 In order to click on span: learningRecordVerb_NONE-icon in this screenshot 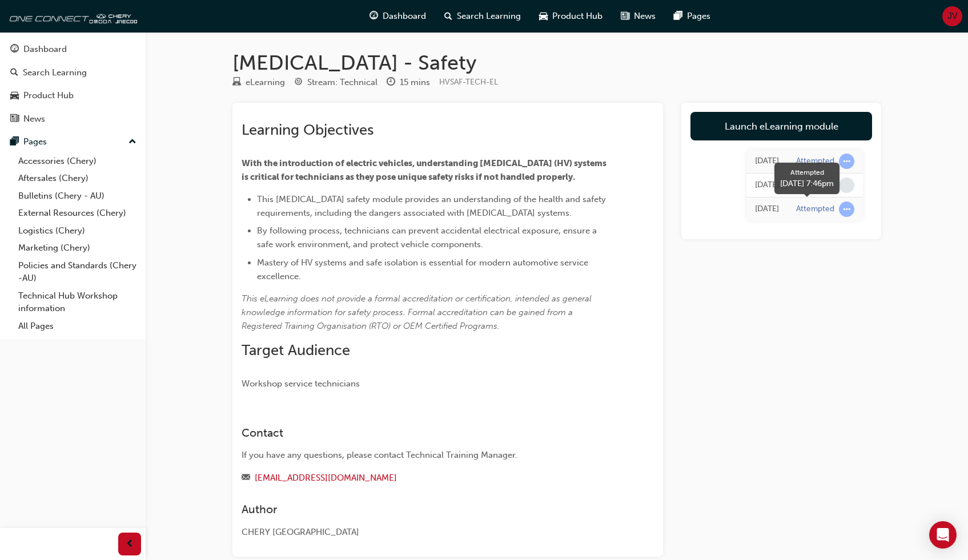, I will do `click(846, 185)`.